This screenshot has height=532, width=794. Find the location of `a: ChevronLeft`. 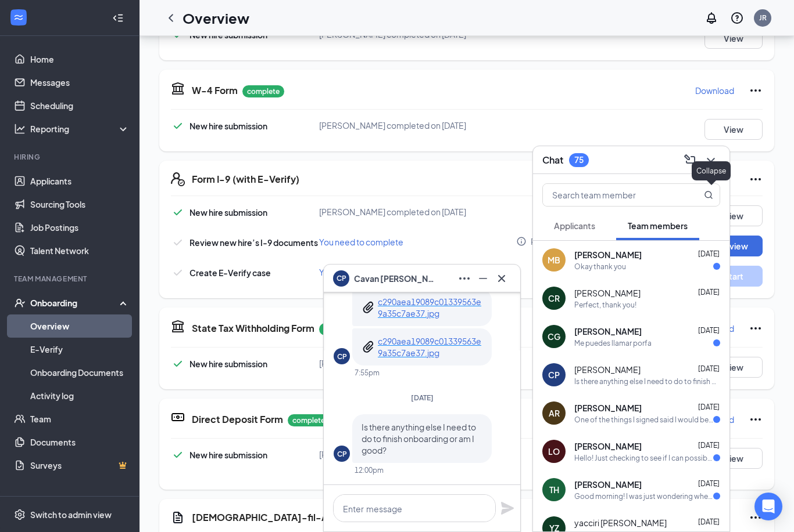

a: ChevronLeft is located at coordinates (171, 18).